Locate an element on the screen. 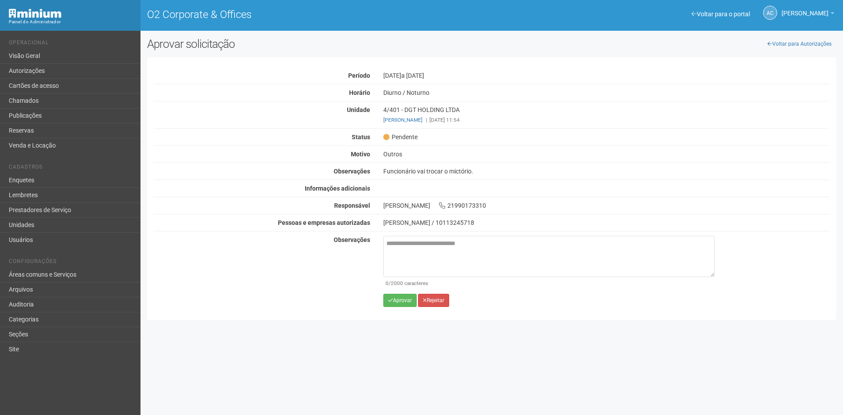 The width and height of the screenshot is (843, 415). strong: Período is located at coordinates (359, 75).